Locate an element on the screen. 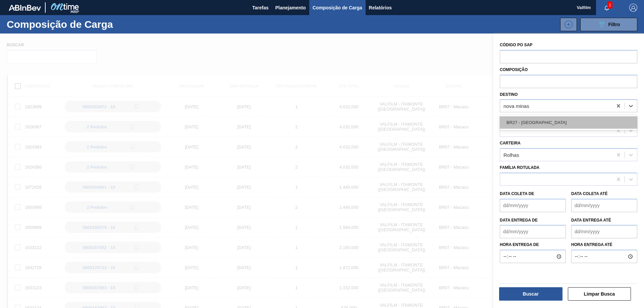  div: Nova Composição is located at coordinates (567, 25).